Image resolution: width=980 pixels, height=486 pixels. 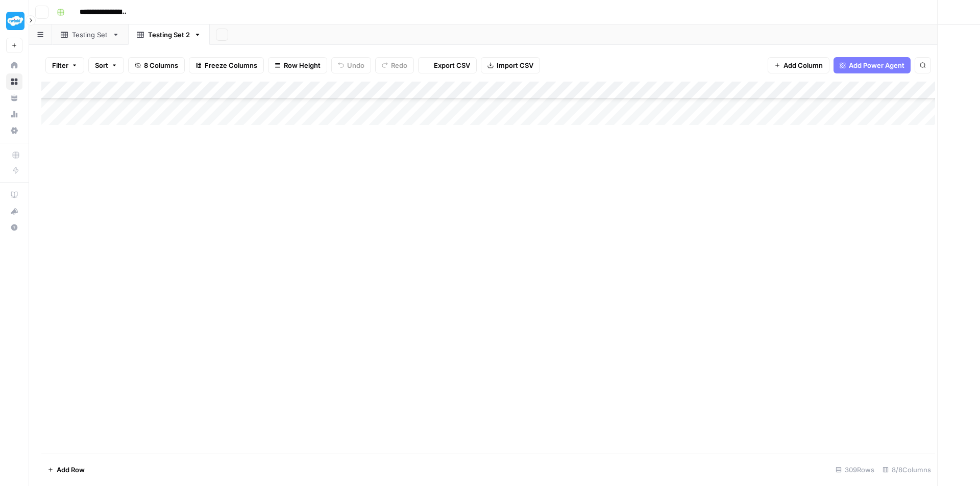 I want to click on button: Import CSV, so click(x=510, y=65).